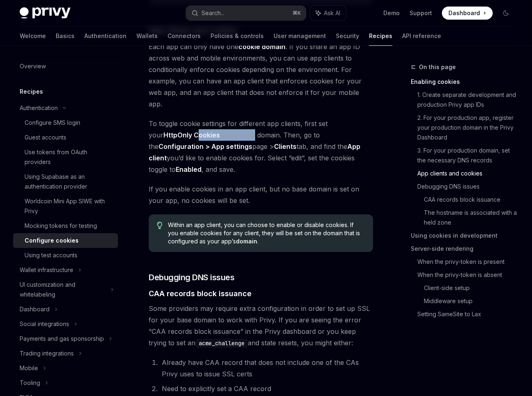 This screenshot has width=532, height=396. What do you see at coordinates (69, 157) in the screenshot?
I see `div: Use tokens from OAuth providers` at bounding box center [69, 157].